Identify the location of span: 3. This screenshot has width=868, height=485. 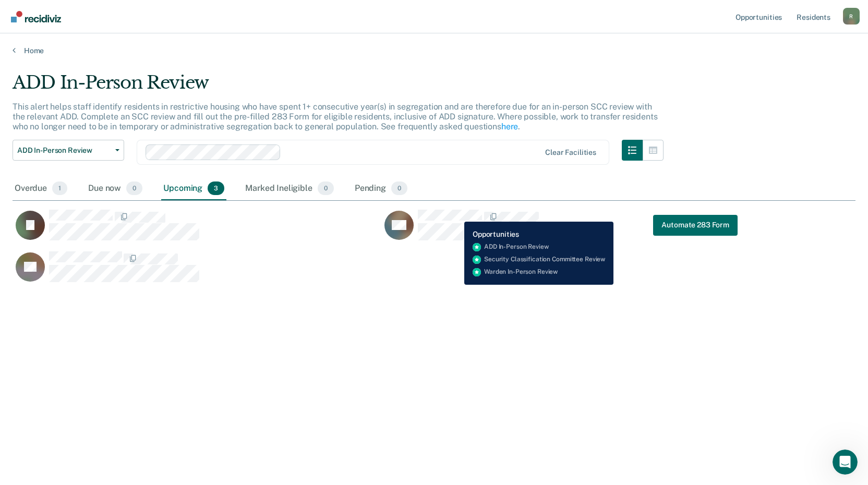
(216, 189).